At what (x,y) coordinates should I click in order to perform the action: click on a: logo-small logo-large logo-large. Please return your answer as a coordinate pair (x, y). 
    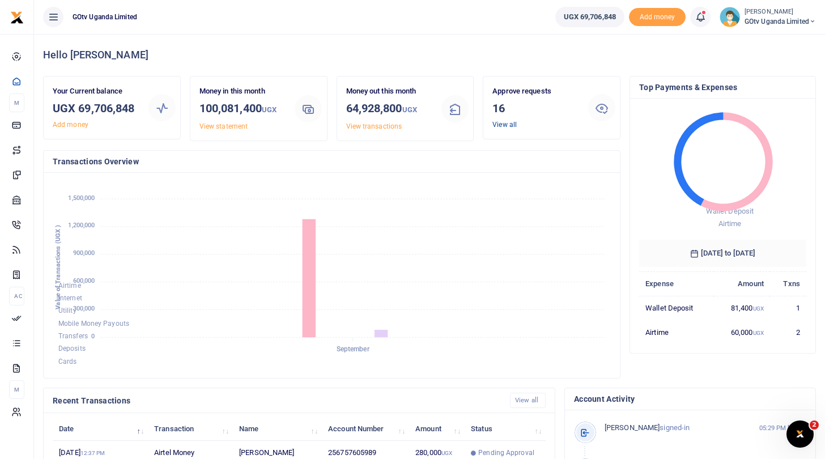
    Looking at the image, I should click on (17, 16).